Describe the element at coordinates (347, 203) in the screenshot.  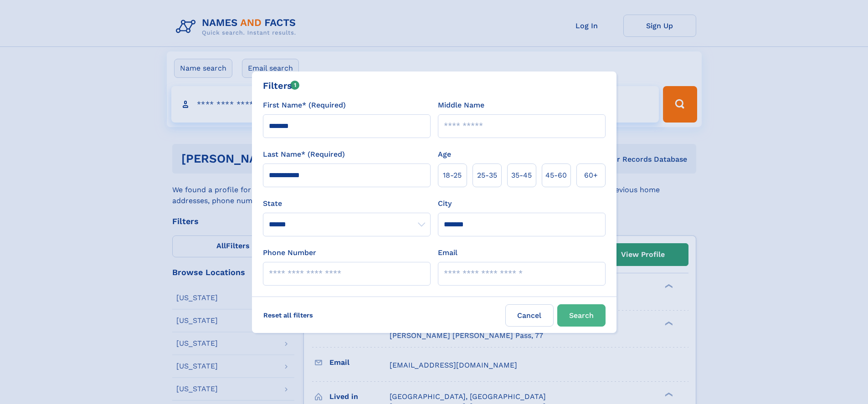
I see `label: State` at that location.